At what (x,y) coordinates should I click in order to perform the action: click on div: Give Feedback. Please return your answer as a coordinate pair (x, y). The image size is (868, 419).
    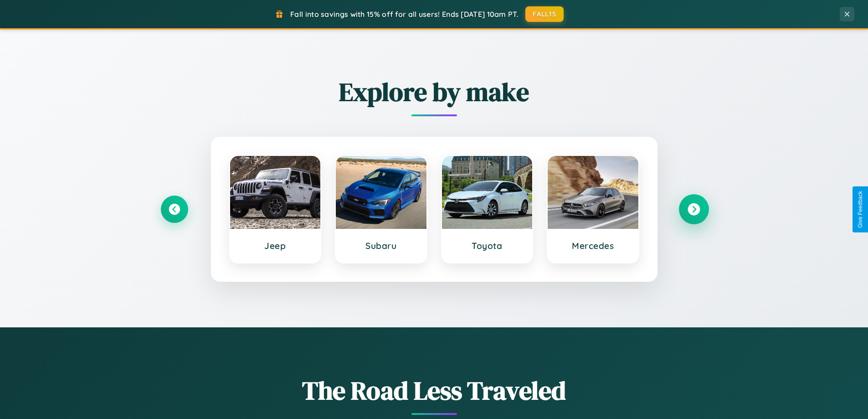
    Looking at the image, I should click on (860, 210).